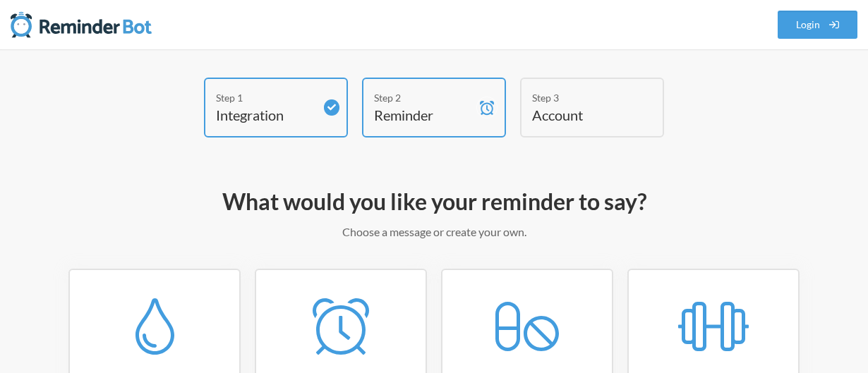 The height and width of the screenshot is (373, 868). Describe the element at coordinates (423, 115) in the screenshot. I see `h4: Reminder` at that location.